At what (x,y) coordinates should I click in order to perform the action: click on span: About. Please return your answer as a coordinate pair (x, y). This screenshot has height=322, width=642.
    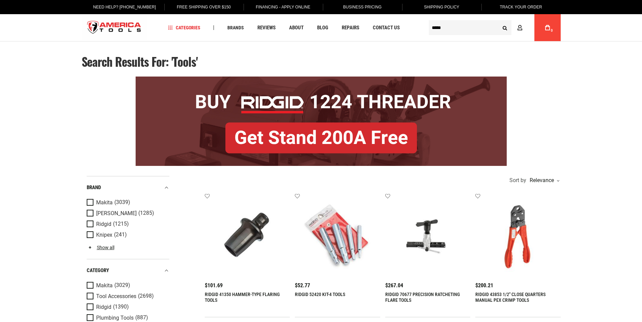
    Looking at the image, I should click on (296, 28).